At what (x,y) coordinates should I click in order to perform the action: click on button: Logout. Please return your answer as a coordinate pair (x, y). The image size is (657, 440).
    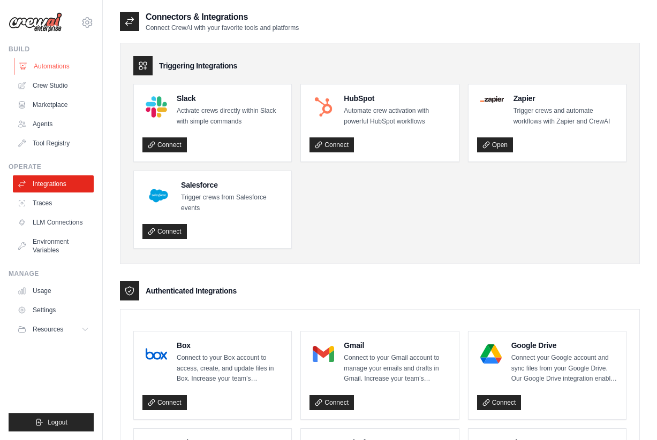
    Looking at the image, I should click on (51, 423).